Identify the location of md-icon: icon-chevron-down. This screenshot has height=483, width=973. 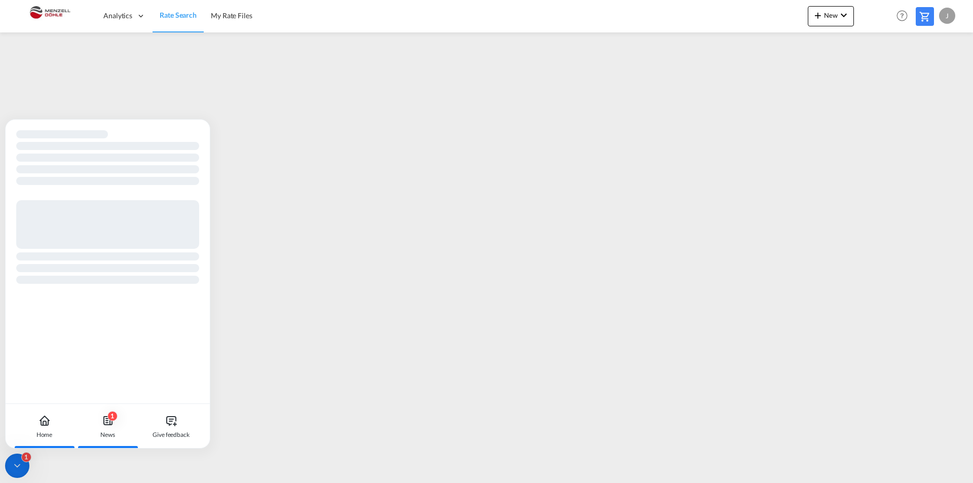
(844, 15).